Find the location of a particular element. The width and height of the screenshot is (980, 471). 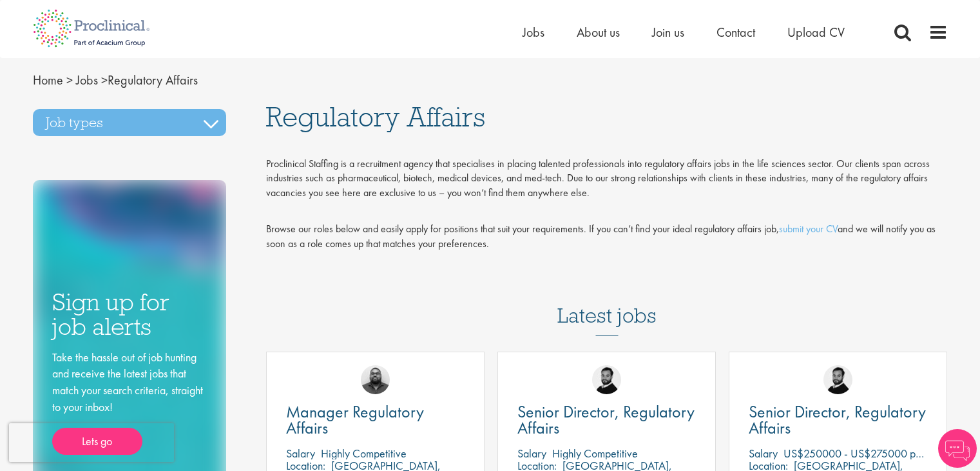

a: Upload CV is located at coordinates (816, 32).